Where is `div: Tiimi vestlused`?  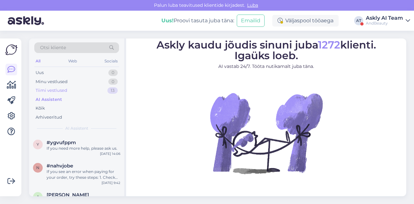 div: Tiimi vestlused is located at coordinates (51, 90).